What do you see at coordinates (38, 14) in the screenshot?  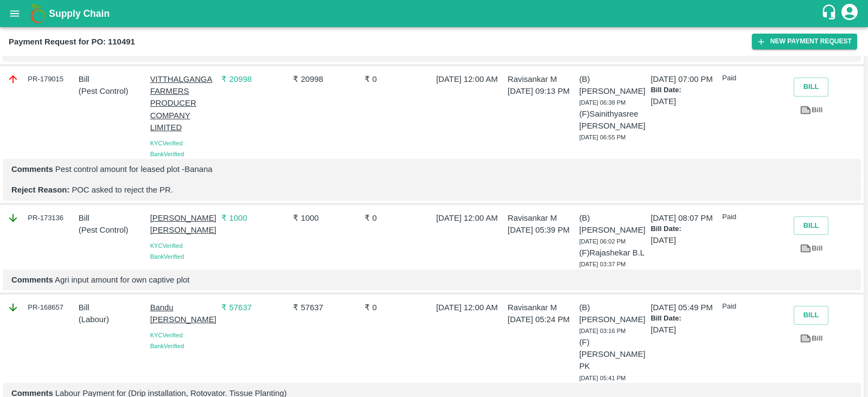 I see `img: logo` at bounding box center [38, 14].